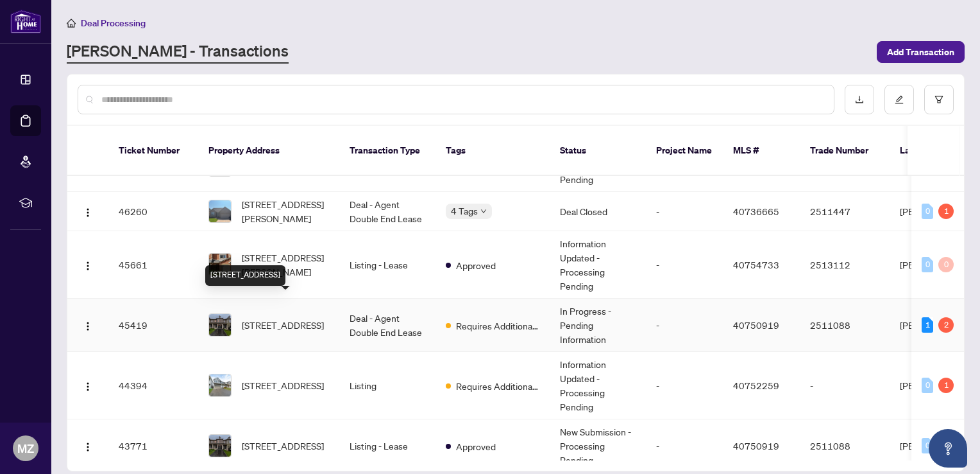 This screenshot has height=474, width=980. Describe the element at coordinates (939, 100) in the screenshot. I see `span: filter` at that location.